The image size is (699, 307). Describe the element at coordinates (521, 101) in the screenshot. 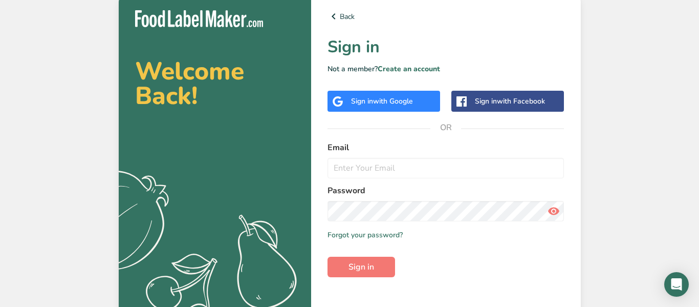

I see `span: with Facebook` at that location.